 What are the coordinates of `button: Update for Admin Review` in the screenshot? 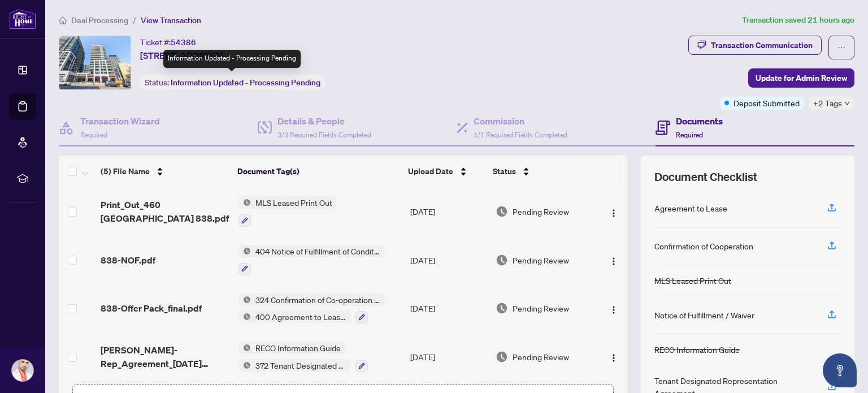 It's located at (802, 78).